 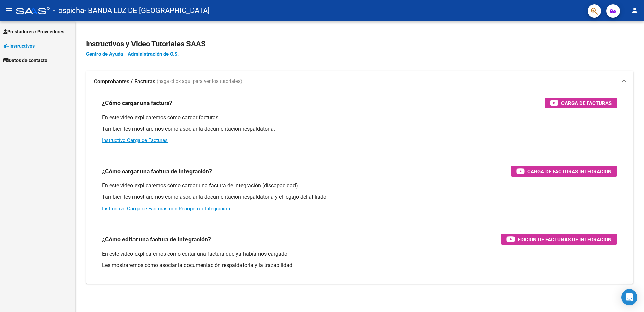 I want to click on p: En este video explicaremos cómo editar una factura que ya habíamos cargado., so click(x=360, y=254).